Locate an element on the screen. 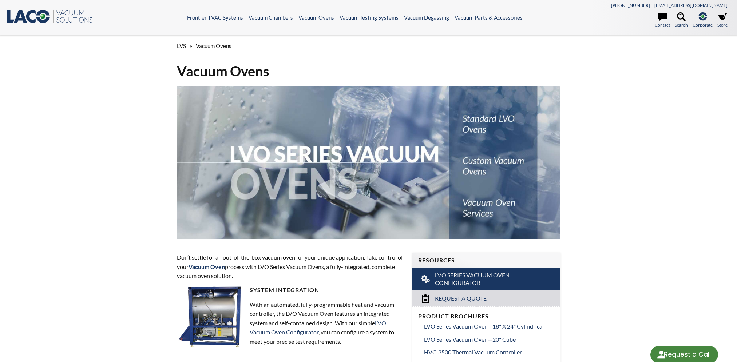 The image size is (737, 362). p: Don’t settle for an out-of-the-box vacuum oven for your unique application. Take control of your ... is located at coordinates (290, 267).